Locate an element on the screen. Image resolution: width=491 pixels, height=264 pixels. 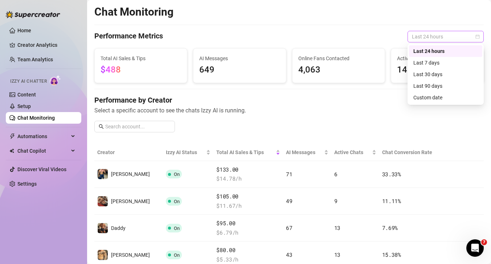
img: 𝙅𝙊𝙀 is located at coordinates (103, 255).